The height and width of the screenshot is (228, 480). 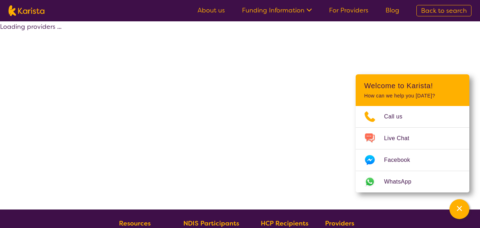 I want to click on h2: Welcome to Karista!, so click(x=412, y=86).